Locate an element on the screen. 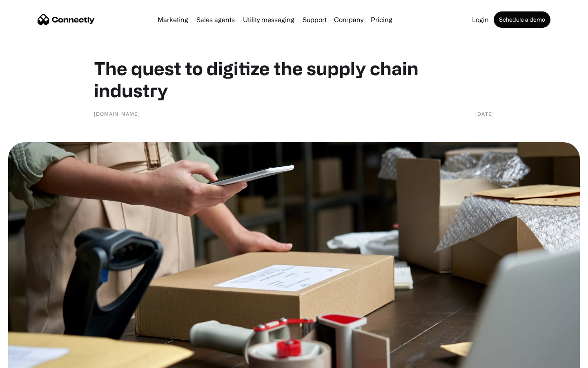 The height and width of the screenshot is (368, 588). a: Pricing is located at coordinates (381, 20).